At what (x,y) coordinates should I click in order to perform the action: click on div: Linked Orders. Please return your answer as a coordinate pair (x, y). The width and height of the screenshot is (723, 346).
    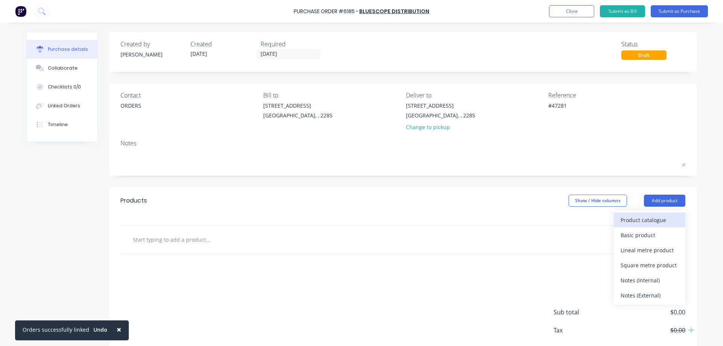
    Looking at the image, I should click on (64, 106).